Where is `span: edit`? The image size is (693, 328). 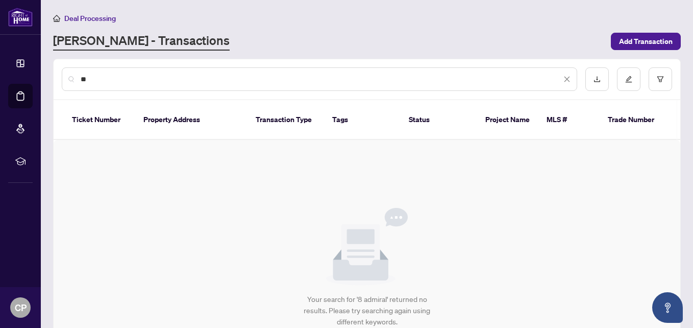
span: edit is located at coordinates (629, 79).